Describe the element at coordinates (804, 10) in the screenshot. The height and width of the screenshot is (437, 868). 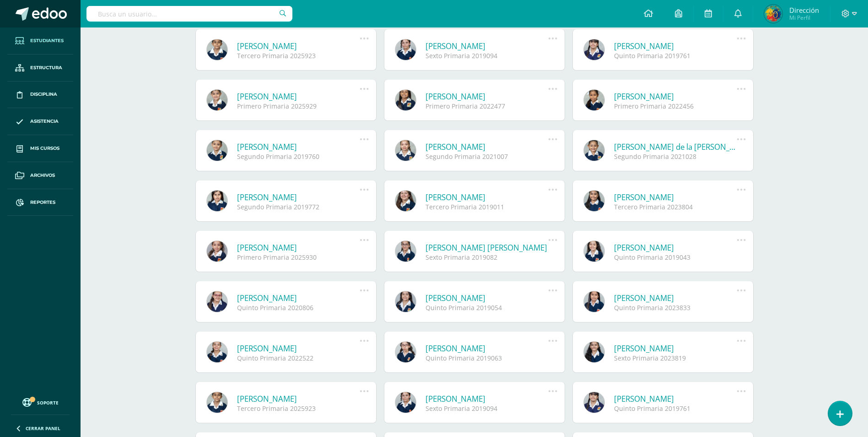
I see `span: Dirección` at that location.